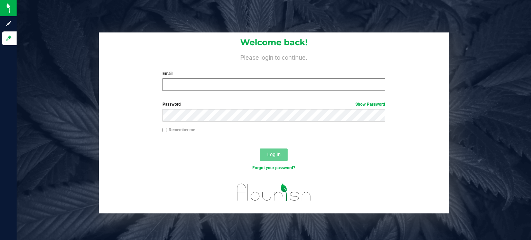 The image size is (531, 240). What do you see at coordinates (370, 104) in the screenshot?
I see `a: Show Password` at bounding box center [370, 104].